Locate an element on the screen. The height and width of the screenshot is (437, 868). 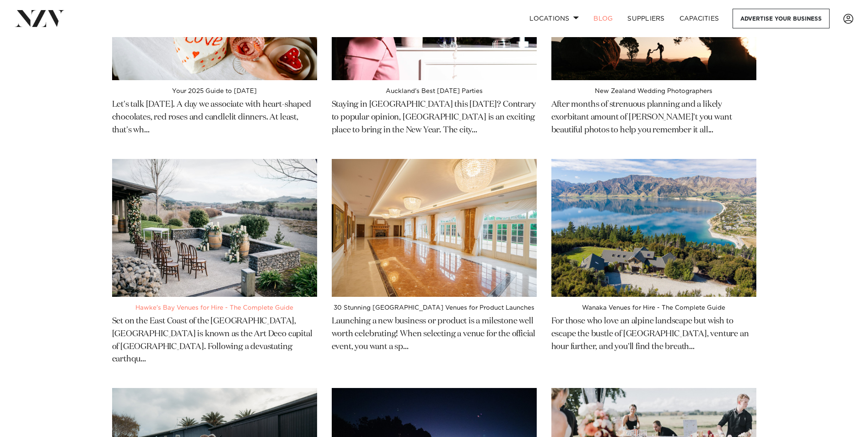
img: 30 Stunning Auckland Venues for Product Launches is located at coordinates (434, 227).